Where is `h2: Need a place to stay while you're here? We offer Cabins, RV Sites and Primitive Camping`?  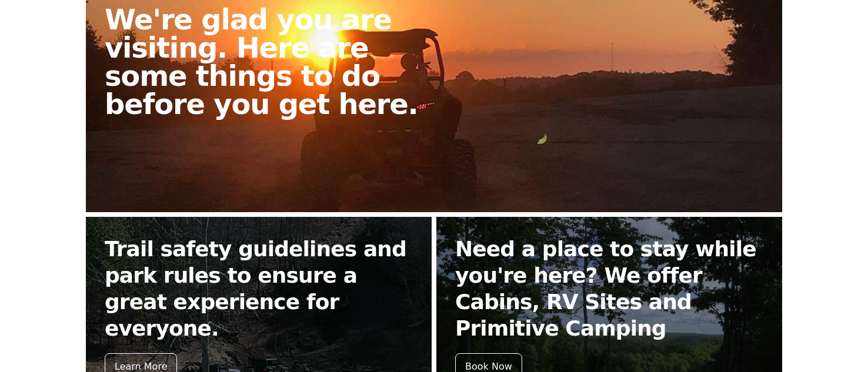
h2: Need a place to stay while you're here? We offer Cabins, RV Sites and Primitive Camping is located at coordinates (609, 288).